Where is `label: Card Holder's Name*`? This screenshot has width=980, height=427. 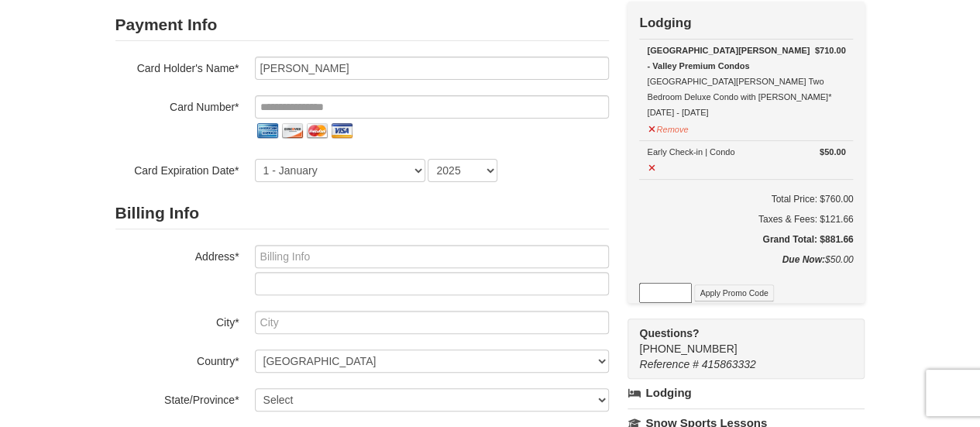
label: Card Holder's Name* is located at coordinates (178, 66).